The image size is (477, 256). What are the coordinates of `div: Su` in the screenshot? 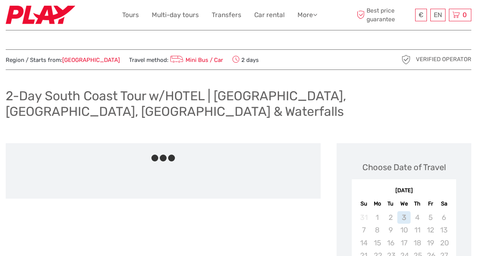 It's located at (363, 203).